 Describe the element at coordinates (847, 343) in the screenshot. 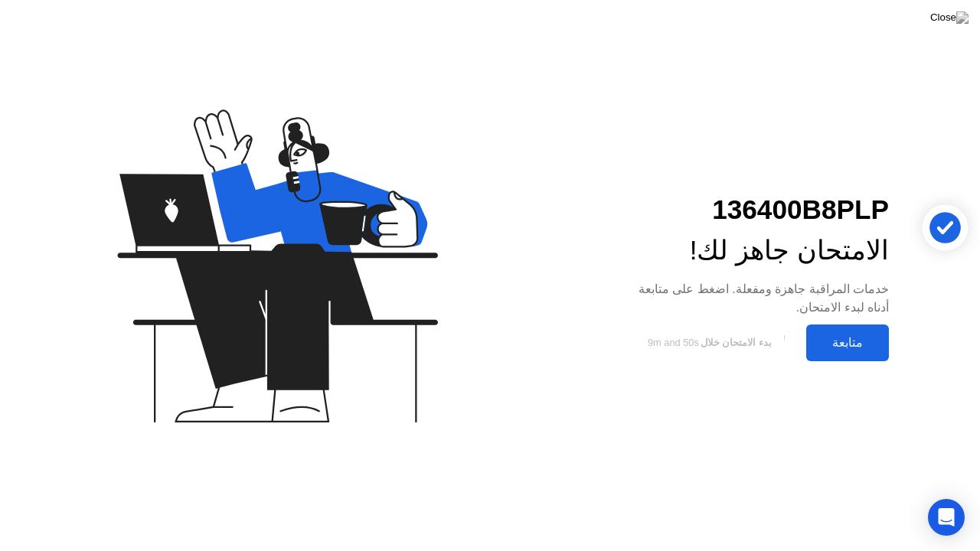

I see `button: متابعة` at that location.